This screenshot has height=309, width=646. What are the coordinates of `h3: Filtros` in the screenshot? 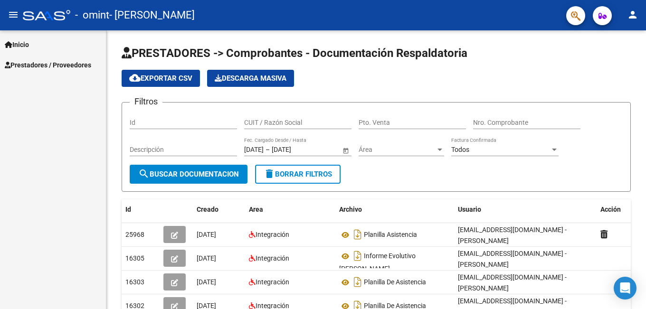 It's located at (146, 102).